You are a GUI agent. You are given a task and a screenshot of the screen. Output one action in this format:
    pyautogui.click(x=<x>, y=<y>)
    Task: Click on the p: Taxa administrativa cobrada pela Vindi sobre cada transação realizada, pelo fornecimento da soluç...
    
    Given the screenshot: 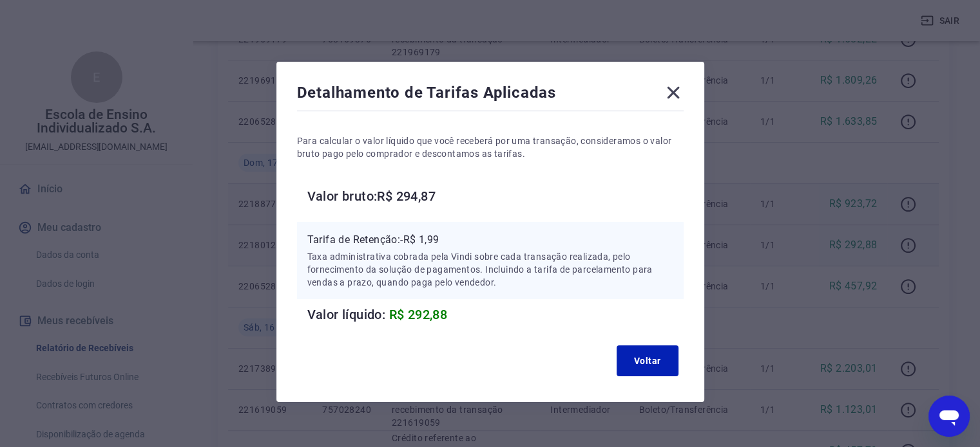 What is the action you would take?
    pyautogui.click(x=490, y=270)
    